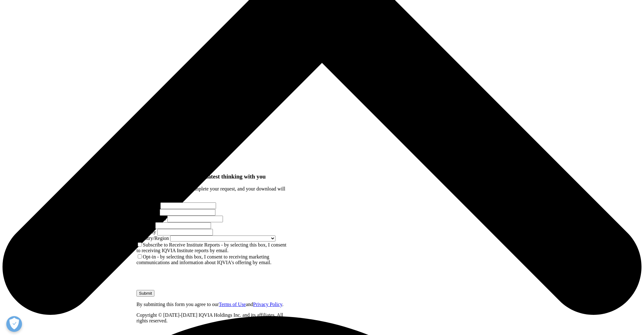 The width and height of the screenshot is (644, 335). I want to click on input: Subscribe to Receive Institute Reports - by selecting this box, I consent to receiving IQVIA Inst..., so click(140, 244).